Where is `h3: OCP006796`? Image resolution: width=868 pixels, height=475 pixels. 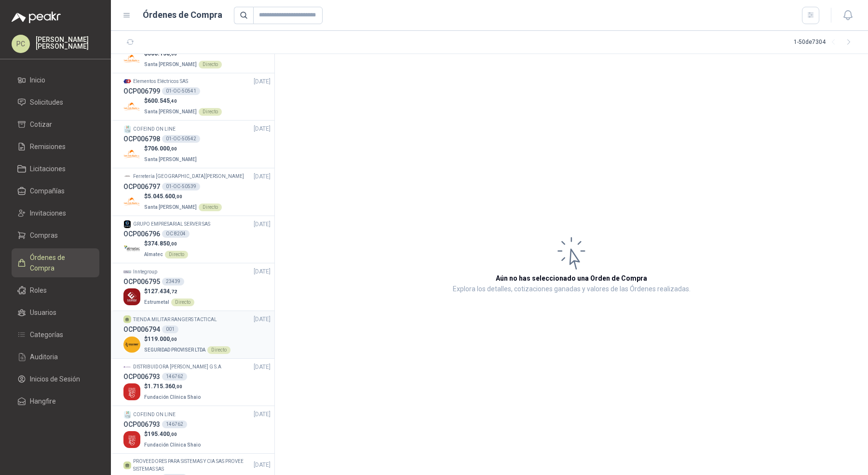
h3: OCP006796 is located at coordinates (142, 234).